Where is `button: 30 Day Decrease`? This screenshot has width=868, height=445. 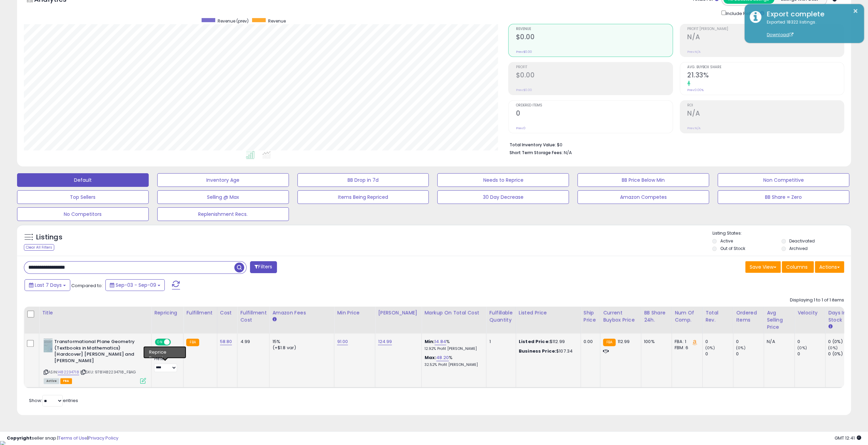
button: 30 Day Decrease is located at coordinates (503, 197).